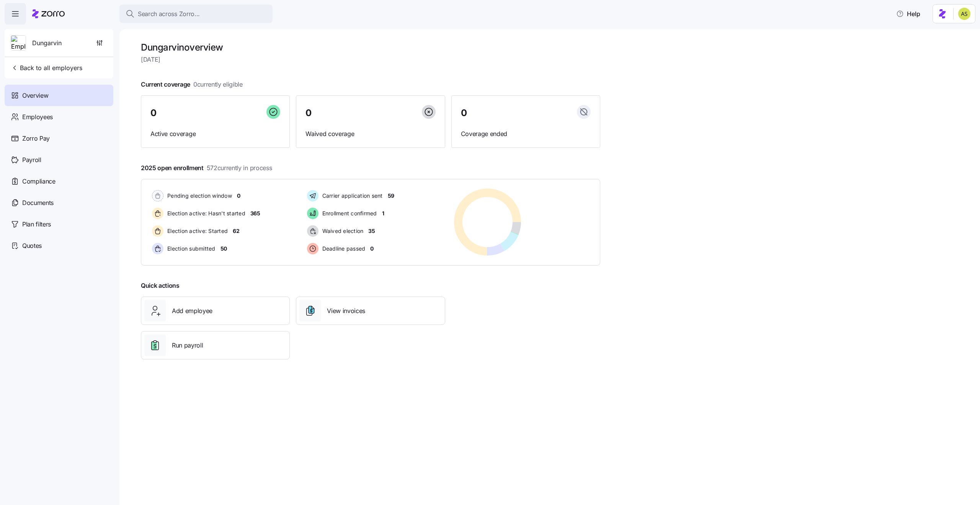 The height and width of the screenshot is (505, 980). What do you see at coordinates (199, 196) in the screenshot?
I see `span: Pending election window` at bounding box center [199, 196].